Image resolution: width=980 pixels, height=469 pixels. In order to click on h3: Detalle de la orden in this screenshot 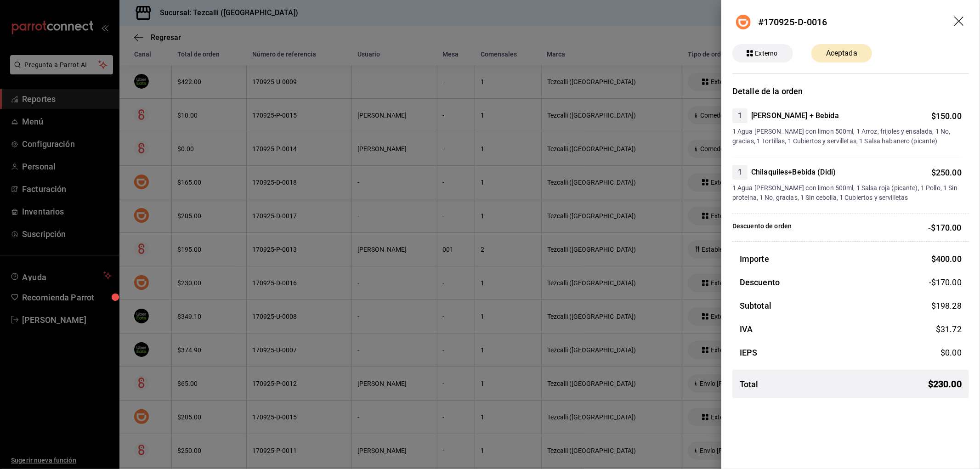, I will do `click(850, 91)`.